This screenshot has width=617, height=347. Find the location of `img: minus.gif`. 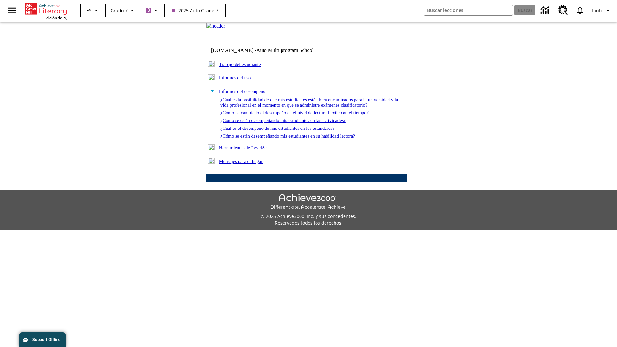

img: minus.gif is located at coordinates (211, 91).